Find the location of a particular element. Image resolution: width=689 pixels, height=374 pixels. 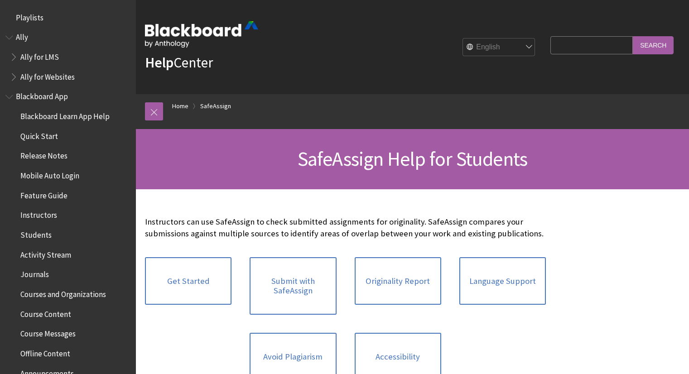

span: Instructors is located at coordinates (38, 214).